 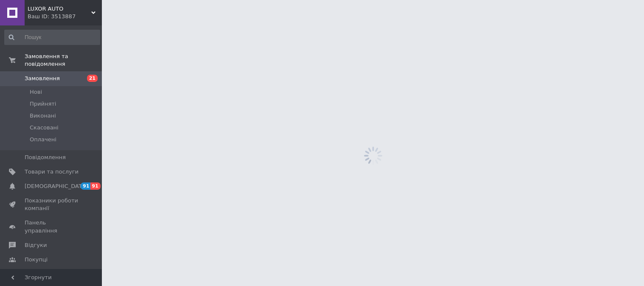 I want to click on div: Ваш ID: 3513887, so click(x=64, y=16).